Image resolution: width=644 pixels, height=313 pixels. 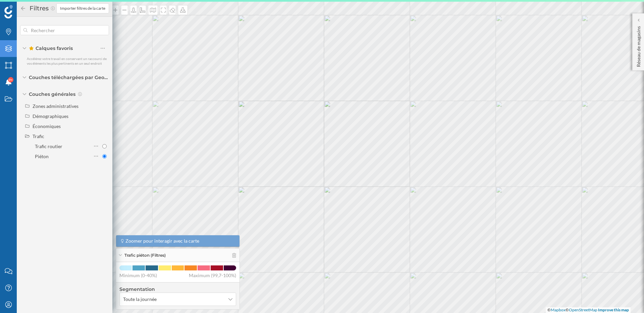 What do you see at coordinates (104, 146) in the screenshot?
I see `input: Trafic routier` at bounding box center [104, 146].